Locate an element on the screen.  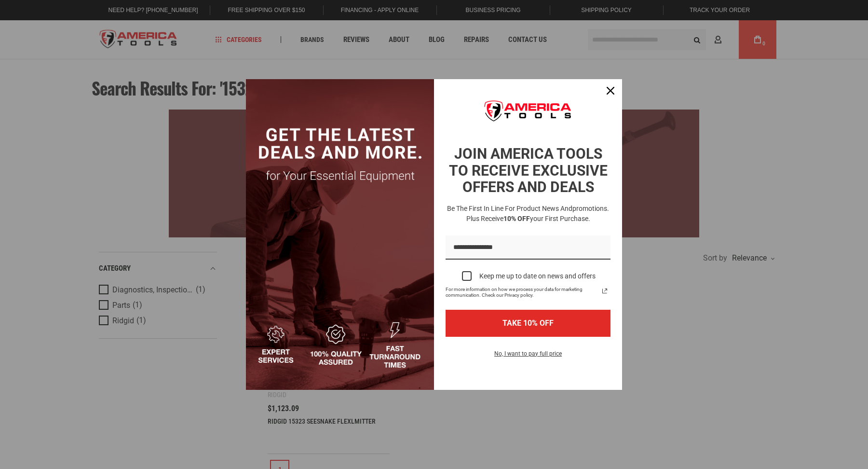
strong: 10% OFF is located at coordinates (516, 219).